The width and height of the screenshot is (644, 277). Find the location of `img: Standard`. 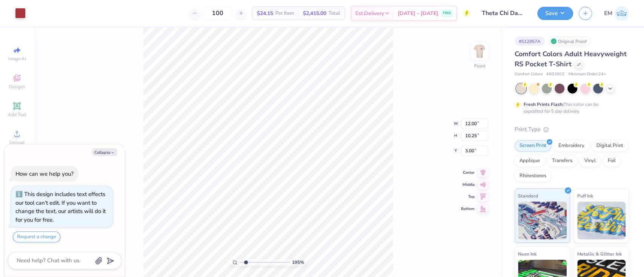

img: Standard is located at coordinates (542, 221).